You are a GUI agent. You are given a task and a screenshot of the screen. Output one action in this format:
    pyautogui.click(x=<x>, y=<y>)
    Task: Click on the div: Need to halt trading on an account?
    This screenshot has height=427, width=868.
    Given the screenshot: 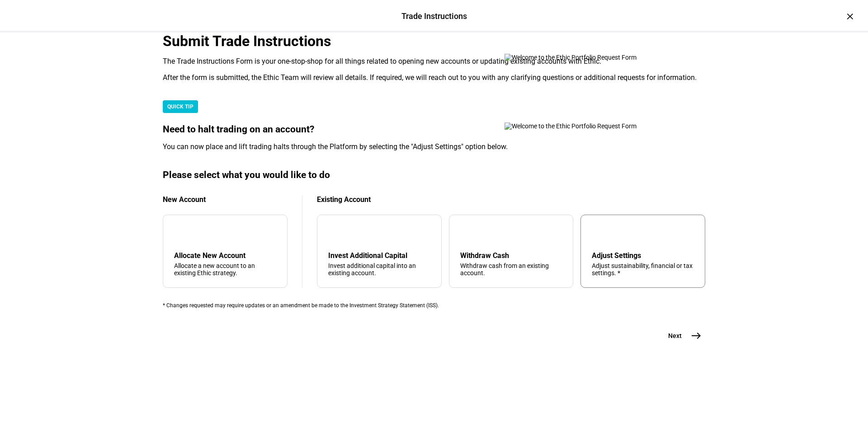 What is the action you would take?
    pyautogui.click(x=434, y=129)
    